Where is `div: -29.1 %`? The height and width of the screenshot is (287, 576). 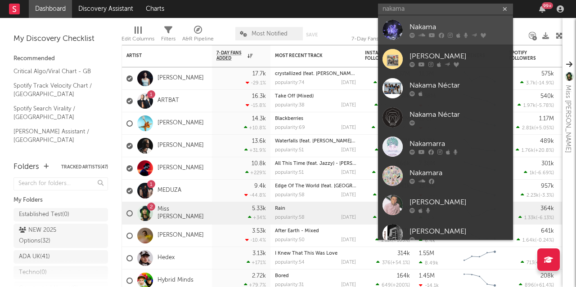
div: -29.1 % is located at coordinates (255, 83).